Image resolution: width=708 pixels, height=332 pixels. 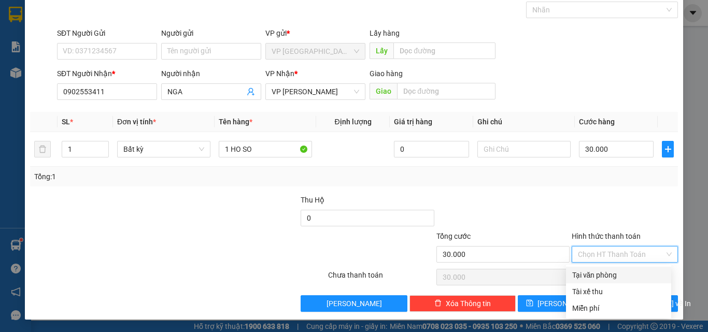 I want to click on span: Thu Hộ, so click(x=313, y=200).